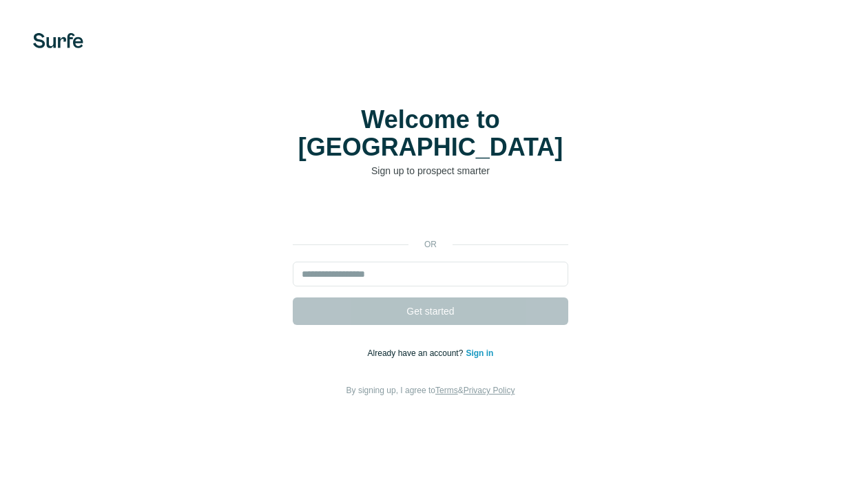  Describe the element at coordinates (417, 353) in the screenshot. I see `span: Already have an account?` at that location.